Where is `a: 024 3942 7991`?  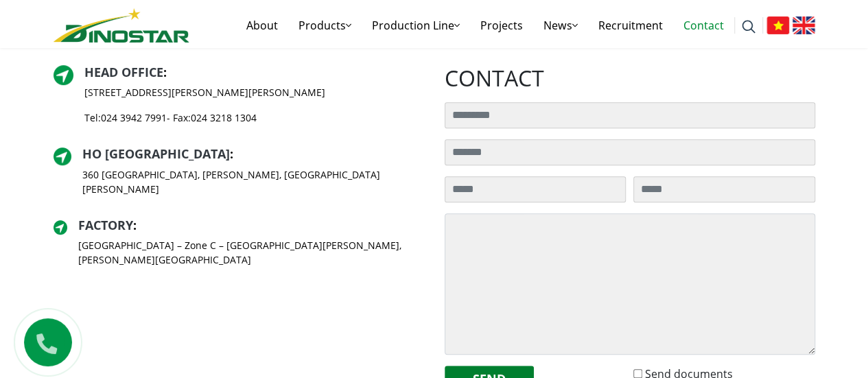 a: 024 3942 7991 is located at coordinates (134, 117).